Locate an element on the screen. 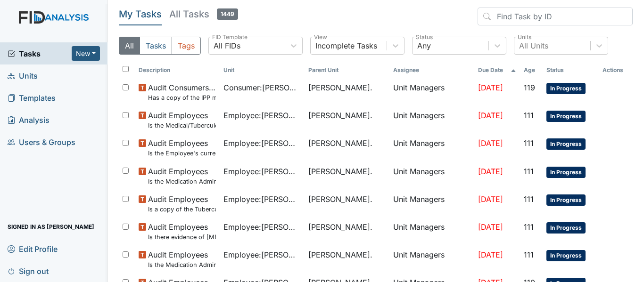  span: Audit Employees Is the Employee's current annual Performance Evaluation on file? is located at coordinates (182, 148).